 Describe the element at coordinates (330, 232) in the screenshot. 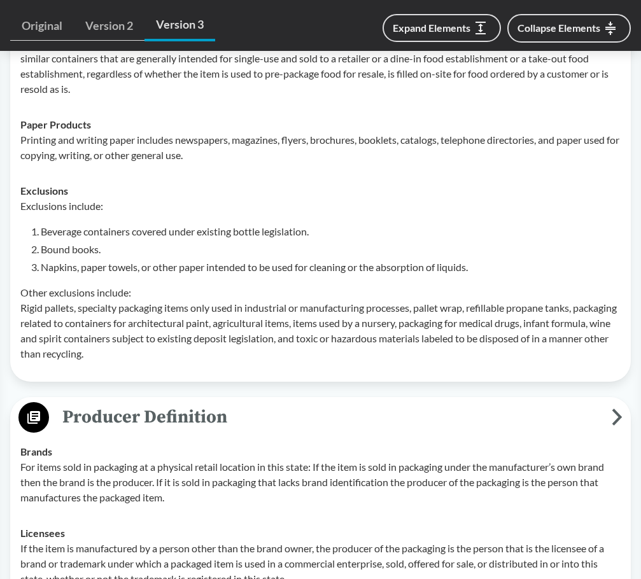

I see `li: Beverage containers covered under existing bottle legislation.` at that location.